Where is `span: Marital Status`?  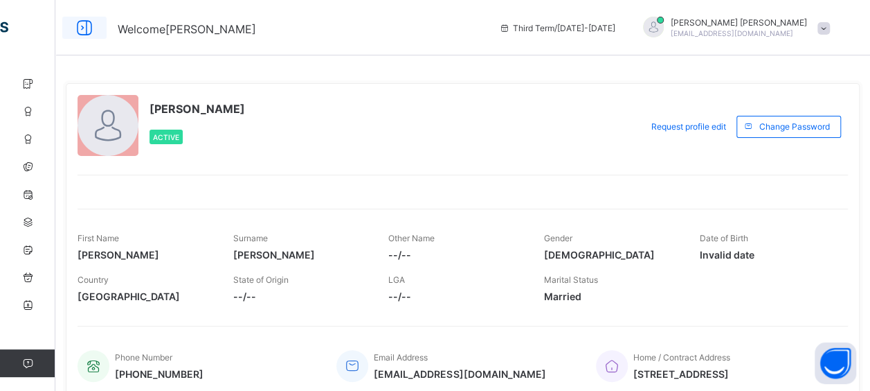 span: Marital Status is located at coordinates (571, 279).